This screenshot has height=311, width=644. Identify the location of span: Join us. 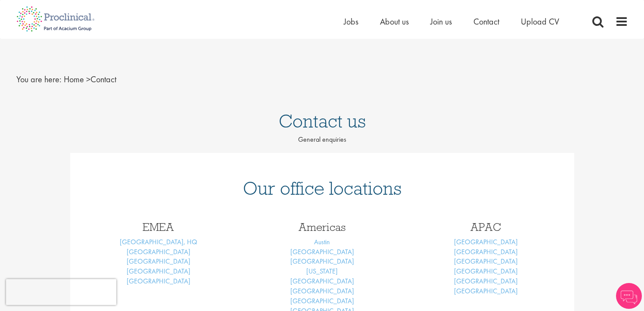
(441, 22).